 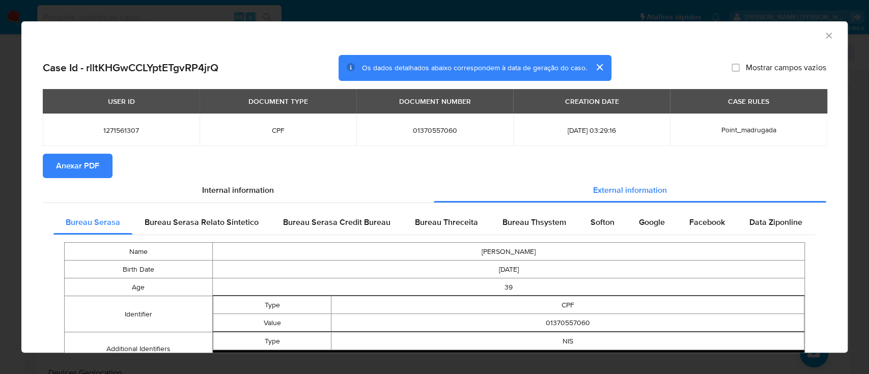 What do you see at coordinates (93, 222) in the screenshot?
I see `span: Bureau Serasa` at bounding box center [93, 222].